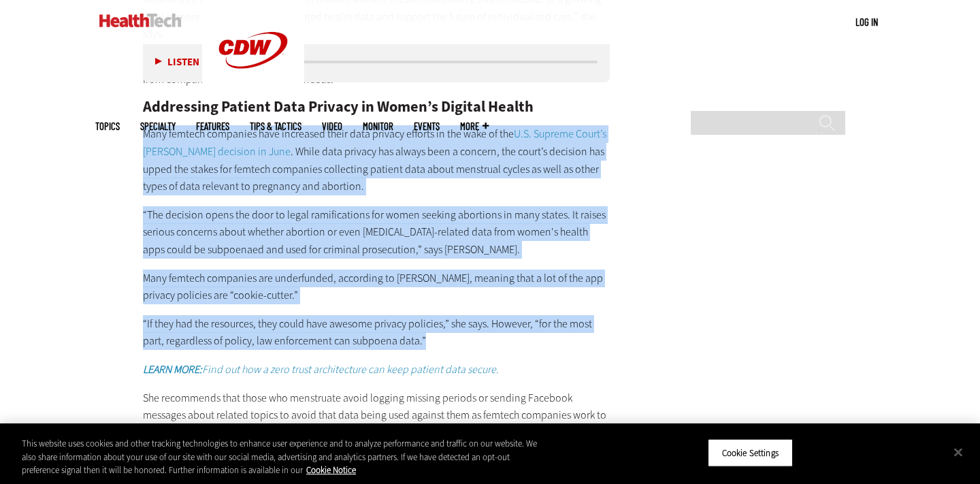 Image resolution: width=980 pixels, height=484 pixels. What do you see at coordinates (213, 126) in the screenshot?
I see `a: Features` at bounding box center [213, 126].